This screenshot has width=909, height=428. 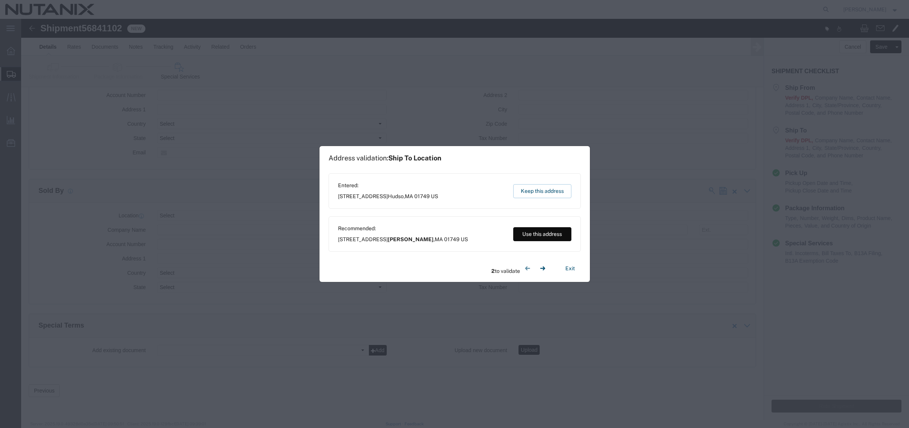 What do you see at coordinates (542, 191) in the screenshot?
I see `button: Keep this address` at bounding box center [542, 191].